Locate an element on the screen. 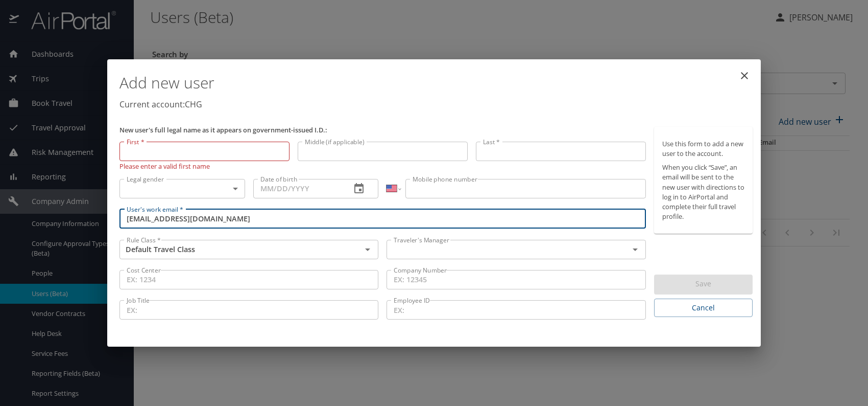 The width and height of the screenshot is (868, 406). p: Please enter a valid first name is located at coordinates (205, 166).